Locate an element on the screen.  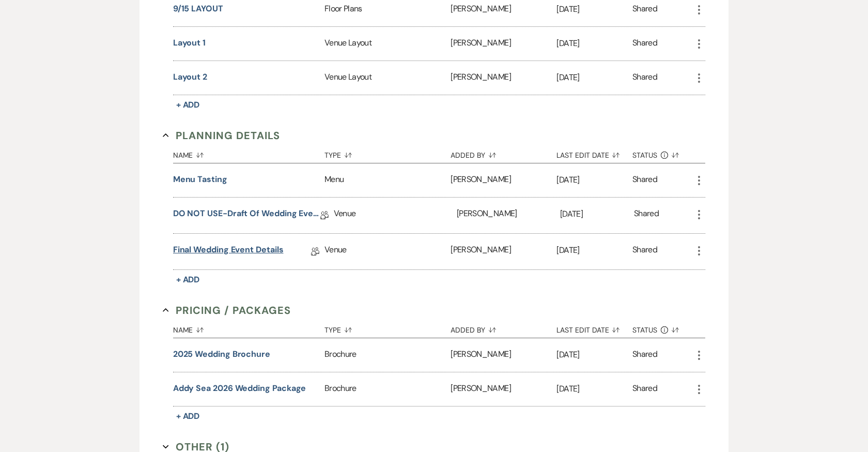
div: Menu is located at coordinates (387, 180).